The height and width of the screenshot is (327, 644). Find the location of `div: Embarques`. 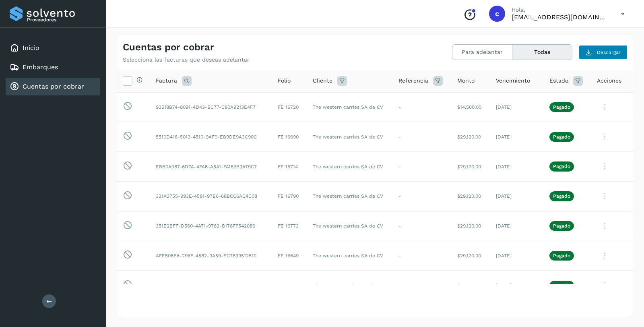

div: Embarques is located at coordinates (52, 67).